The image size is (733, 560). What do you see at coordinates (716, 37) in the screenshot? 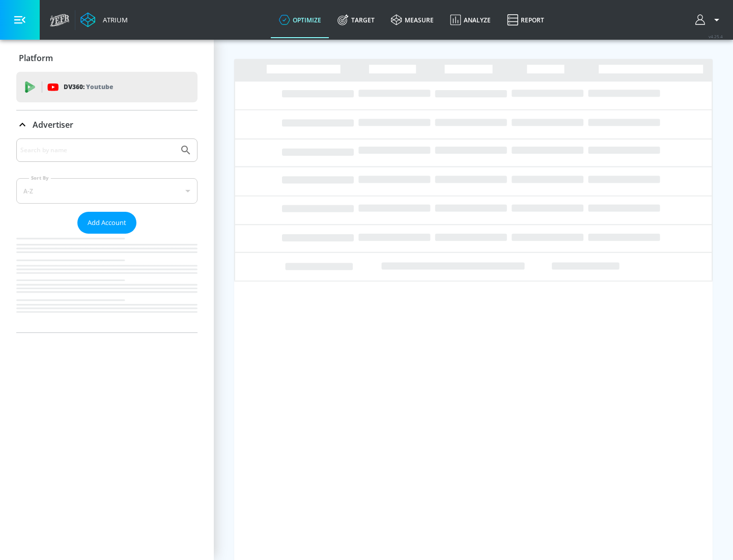
I see `span: v 4.25.4` at bounding box center [716, 37].